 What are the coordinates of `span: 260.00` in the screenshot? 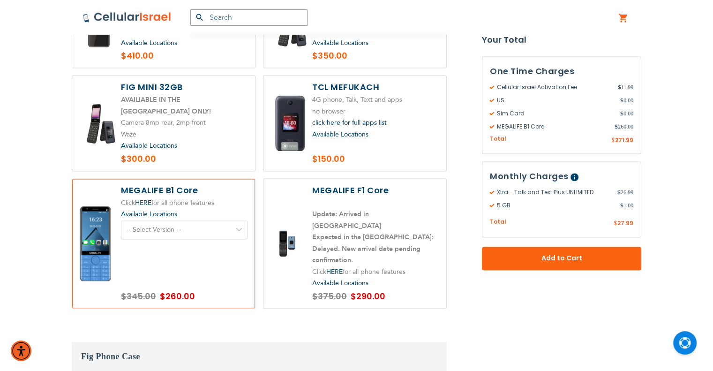 It's located at (624, 127).